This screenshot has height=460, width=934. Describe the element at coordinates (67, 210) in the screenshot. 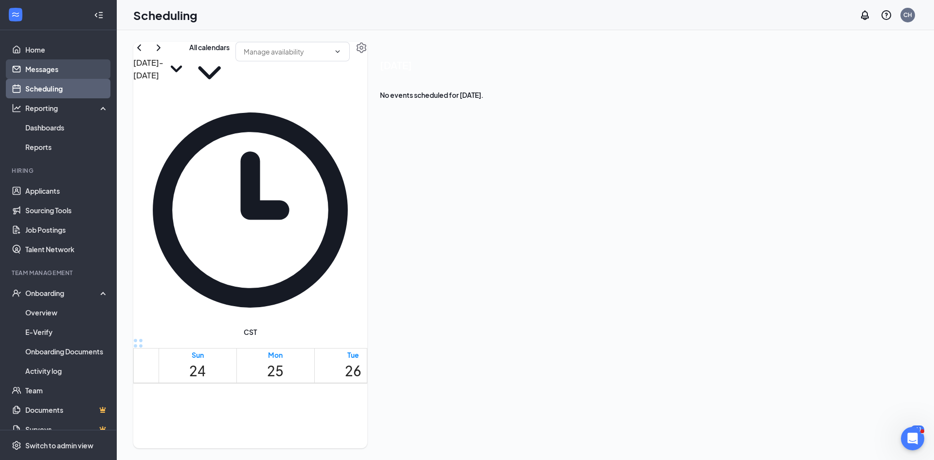

I see `a: Sourcing Tools` at that location.